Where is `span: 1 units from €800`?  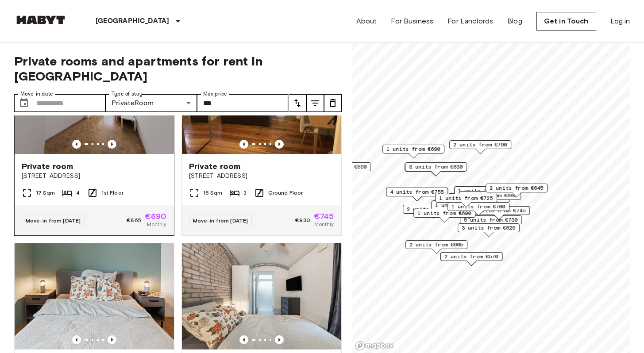 span: 1 units from €800 is located at coordinates (485, 190).